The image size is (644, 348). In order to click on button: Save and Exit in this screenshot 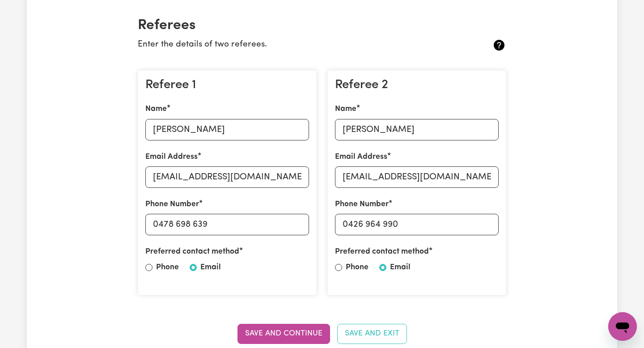, I will do `click(372, 334)`.